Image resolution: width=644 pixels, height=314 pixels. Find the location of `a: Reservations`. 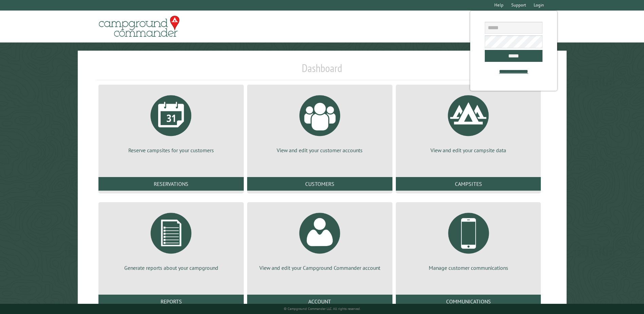

a: Reservations is located at coordinates (171, 184).